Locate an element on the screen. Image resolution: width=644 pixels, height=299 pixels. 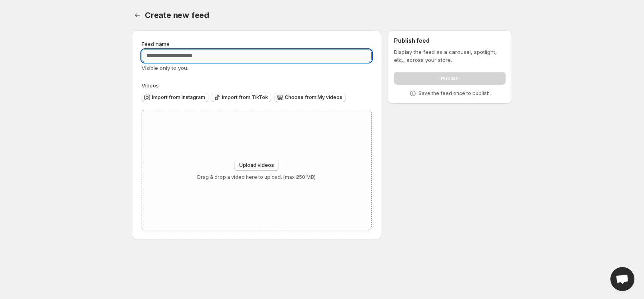
span: Create new feed is located at coordinates (177, 15).